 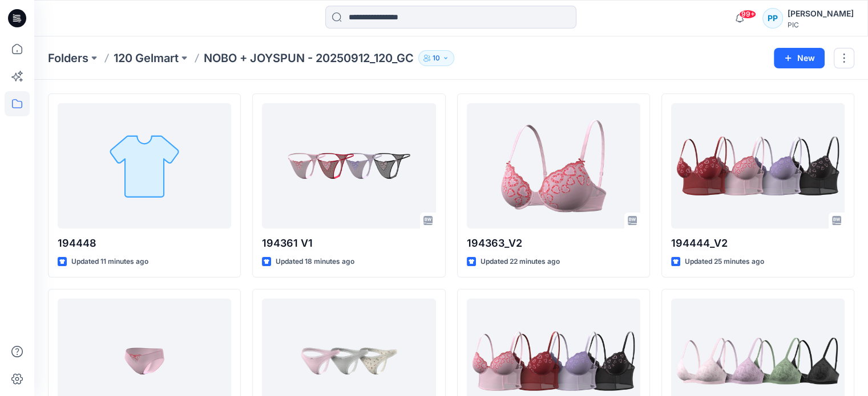 What do you see at coordinates (315, 262) in the screenshot?
I see `p: Updated 18 minutes ago` at bounding box center [315, 262].